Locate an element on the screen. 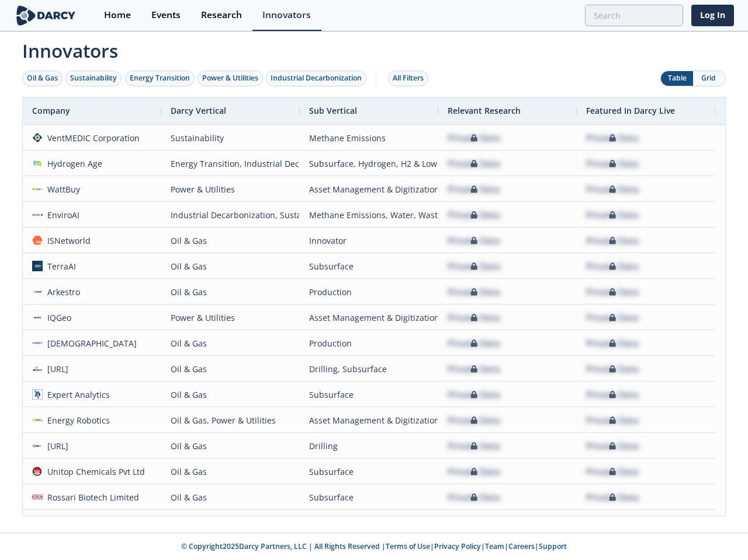  div: Expert Analytics is located at coordinates (77, 394).